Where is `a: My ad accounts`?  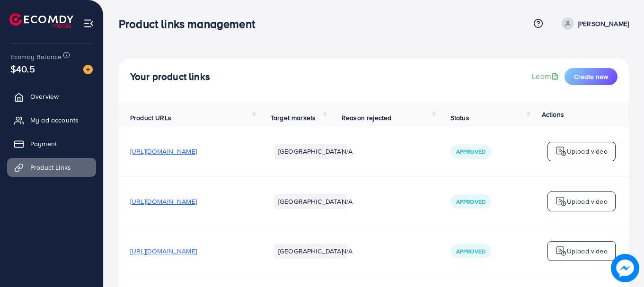
a: My ad accounts is located at coordinates (52, 120).